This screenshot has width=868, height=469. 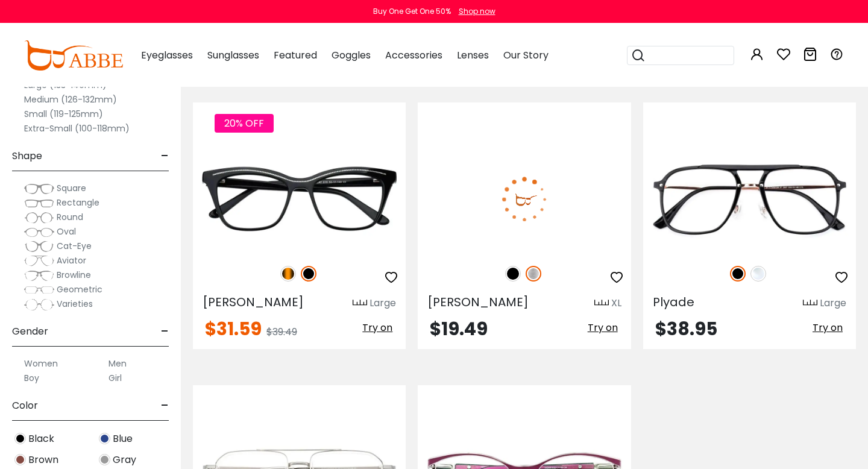 I want to click on label: Extra-Small (100-118mm), so click(x=77, y=128).